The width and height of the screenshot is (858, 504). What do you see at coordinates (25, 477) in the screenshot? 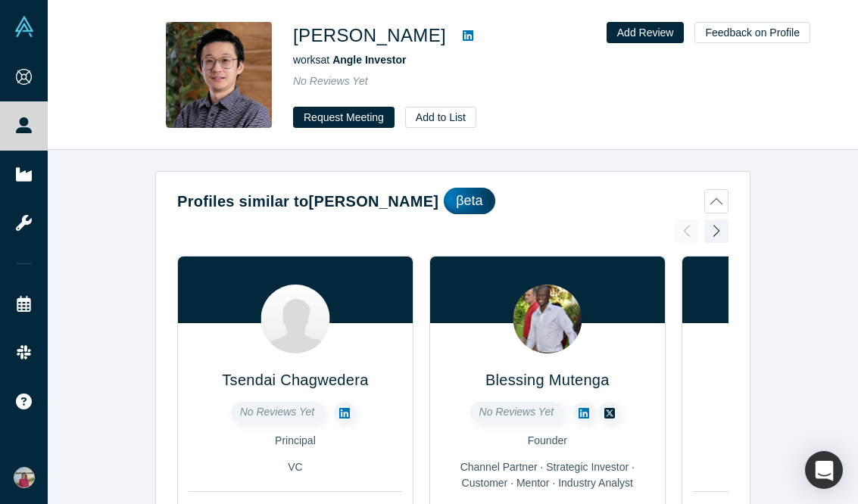
I see `img: Saloni Gautam's Account` at bounding box center [25, 477].